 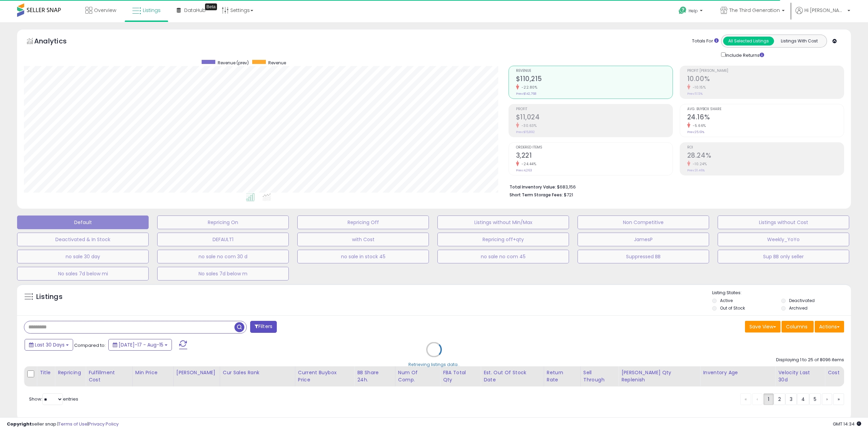 I want to click on h2: $11,024, so click(x=595, y=118).